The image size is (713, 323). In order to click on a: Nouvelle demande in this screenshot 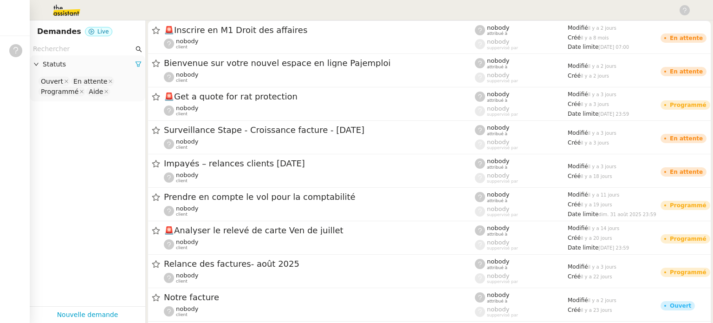, I will do `click(88, 314)`.